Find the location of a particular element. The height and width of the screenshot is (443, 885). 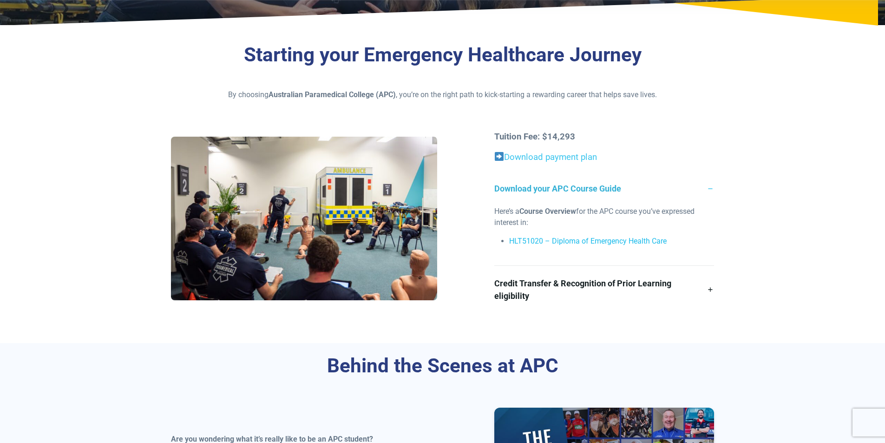

a: Download payment plan is located at coordinates (545, 157).